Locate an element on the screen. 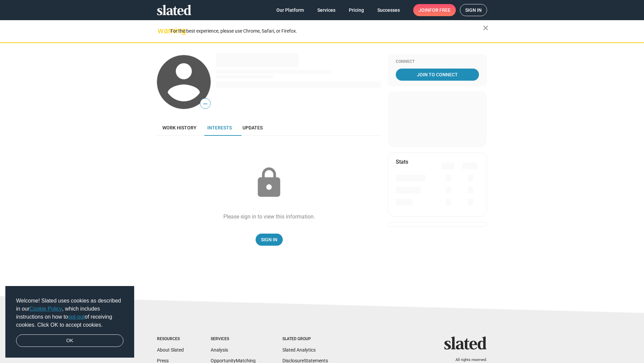  div: cookieconsent is located at coordinates (70, 322).